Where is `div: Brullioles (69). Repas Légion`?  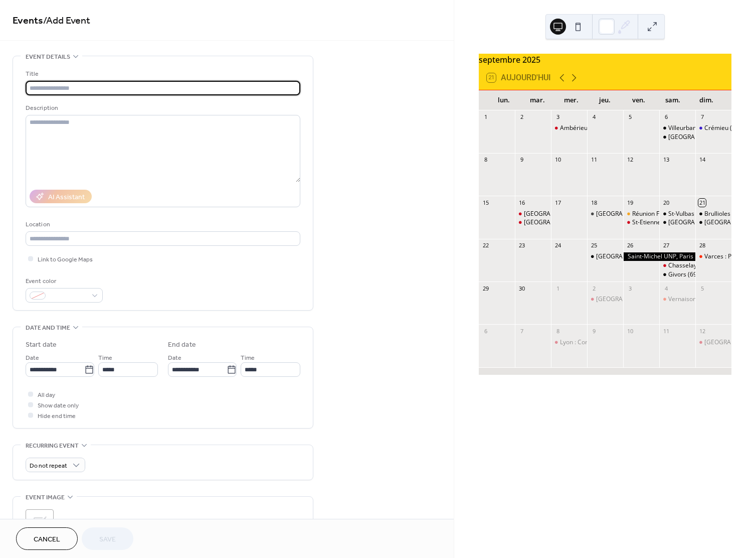 div: Brullioles (69). Repas Légion is located at coordinates (714, 214).